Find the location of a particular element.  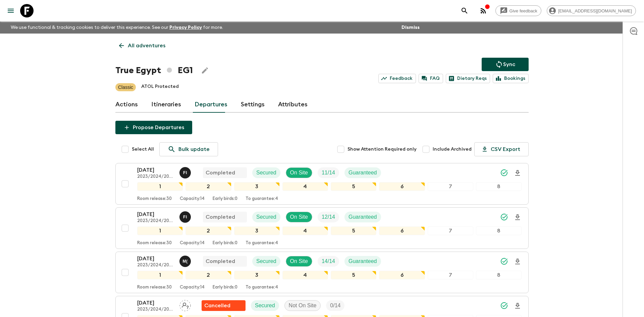

div: Flash Pack cancellation is located at coordinates (223, 306).